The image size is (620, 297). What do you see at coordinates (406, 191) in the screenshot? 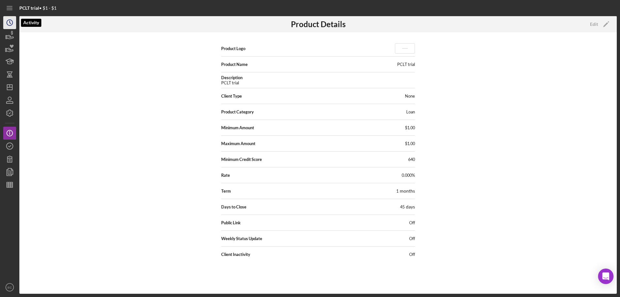
I see `div: 1` at bounding box center [406, 191].